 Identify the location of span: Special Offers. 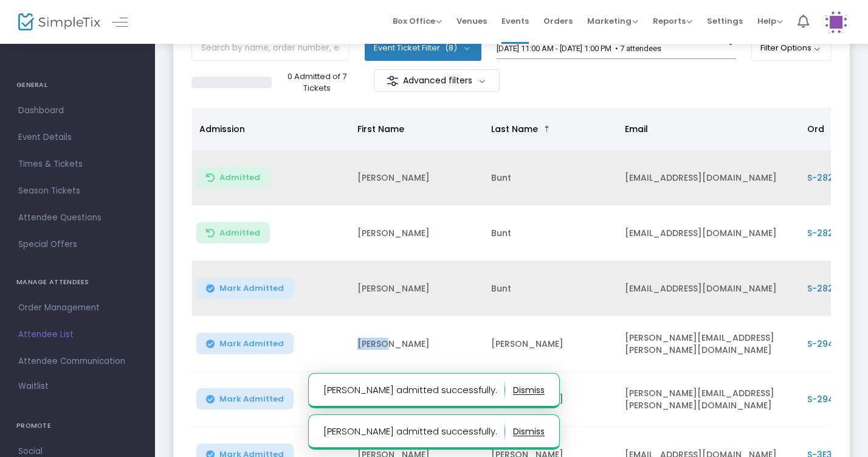
(77, 244).